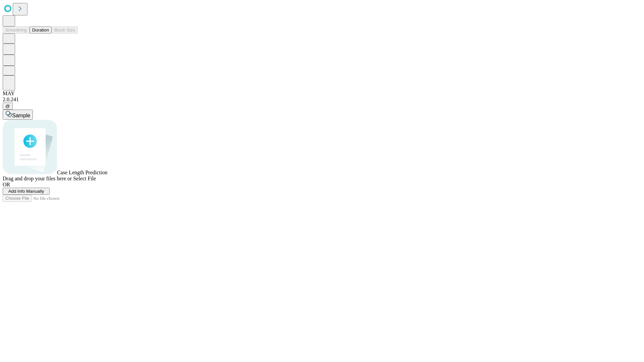 Image resolution: width=644 pixels, height=362 pixels. What do you see at coordinates (21, 115) in the screenshot?
I see `span: Sample` at bounding box center [21, 115].